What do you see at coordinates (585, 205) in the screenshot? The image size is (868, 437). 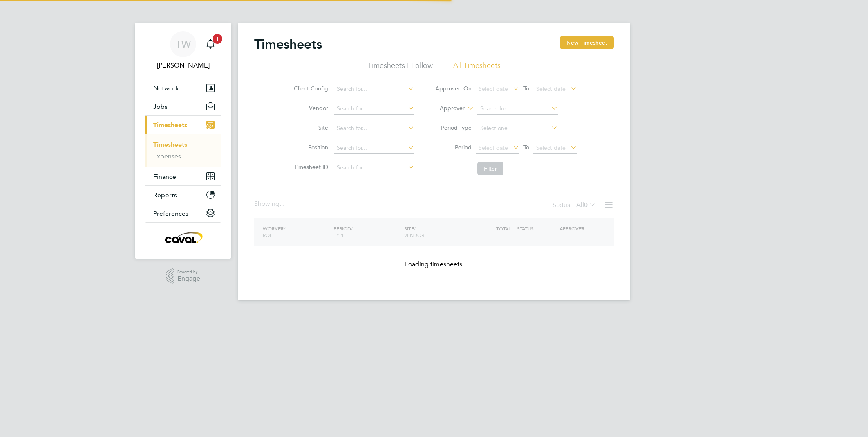 I see `span: 0` at bounding box center [585, 205].